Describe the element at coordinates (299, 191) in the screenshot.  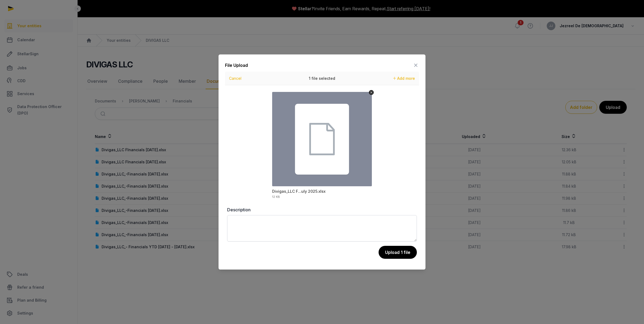
I see `div: Divigas_LLC Financials July 2025.xlsx` at that location.